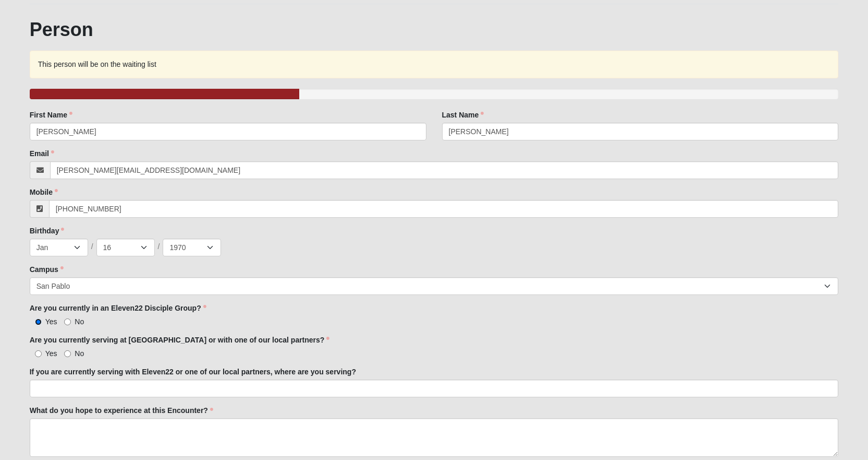 This screenshot has height=460, width=868. I want to click on label: Campus, so click(46, 269).